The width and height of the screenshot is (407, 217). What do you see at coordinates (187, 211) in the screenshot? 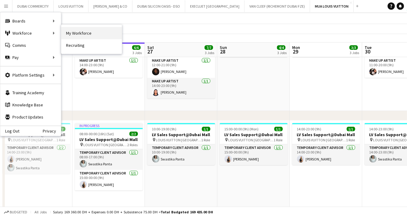
I see `span: Total Budgeted 169 435.00 DH` at bounding box center [187, 211].